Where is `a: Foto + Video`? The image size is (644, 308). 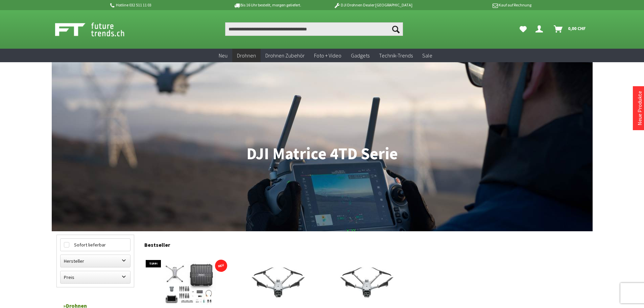
a: Foto + Video is located at coordinates (327, 56).